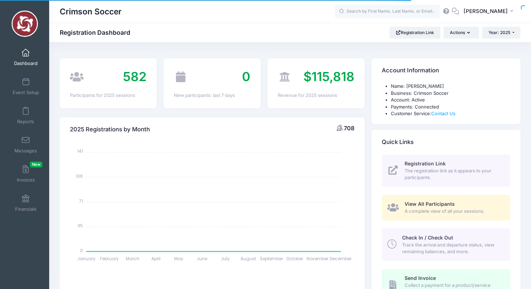 Image resolution: width=531 pixels, height=289 pixels. I want to click on a: Event Setup, so click(26, 86).